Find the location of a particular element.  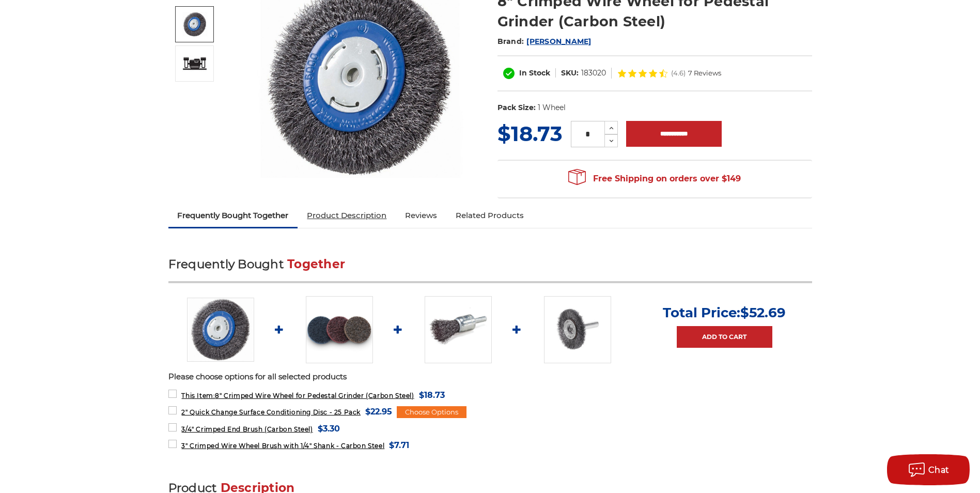

dd: 1 Wheel is located at coordinates (552, 107).